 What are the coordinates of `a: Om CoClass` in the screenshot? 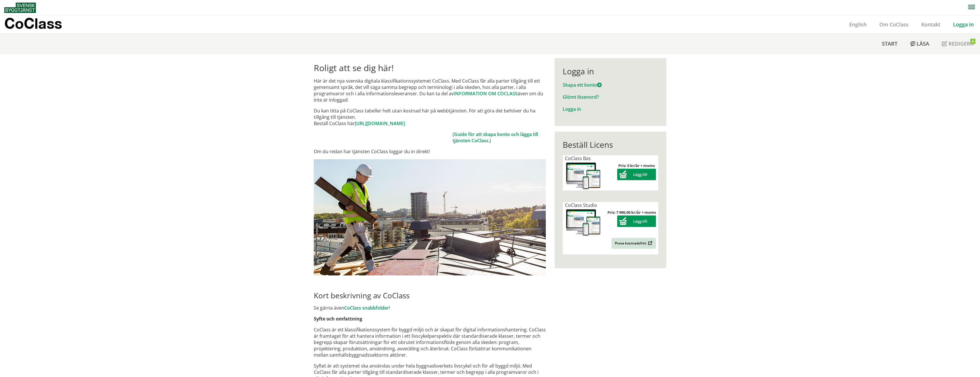 It's located at (894, 25).